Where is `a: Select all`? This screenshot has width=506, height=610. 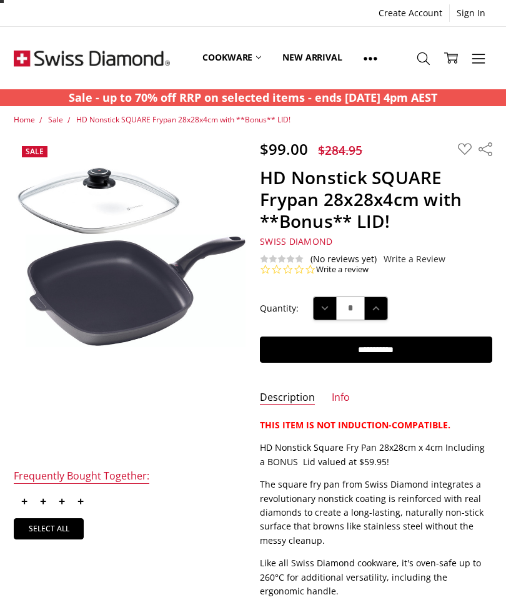
a: Select all is located at coordinates (49, 529).